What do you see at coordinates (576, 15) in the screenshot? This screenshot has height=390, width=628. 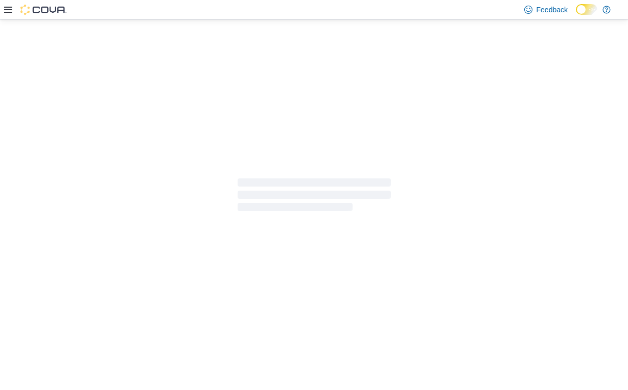 I see `span: Dark Mode` at bounding box center [576, 15].